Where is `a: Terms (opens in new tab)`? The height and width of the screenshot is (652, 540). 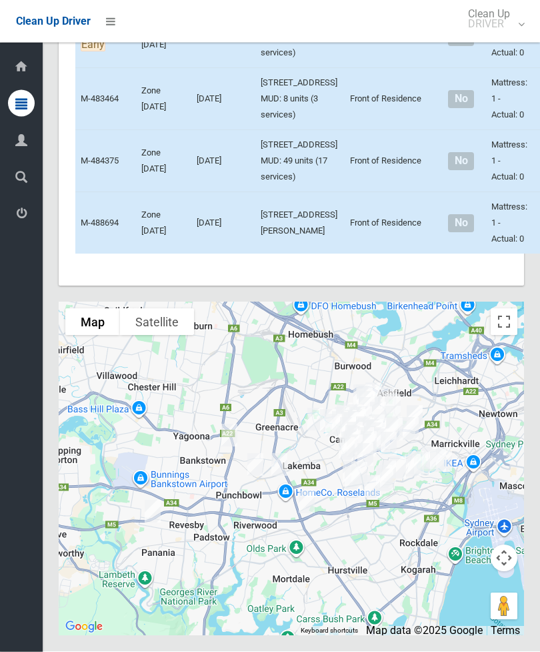 a: Terms (opens in new tab) is located at coordinates (506, 631).